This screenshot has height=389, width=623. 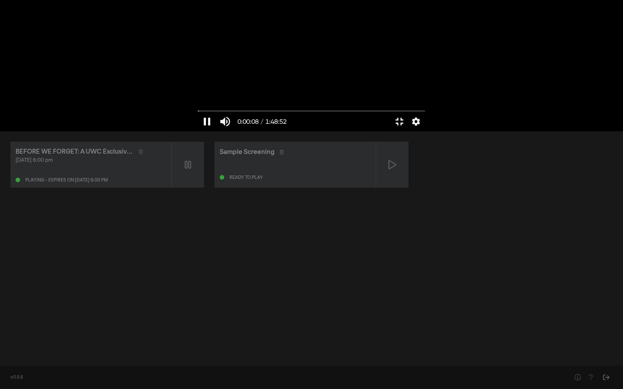 What do you see at coordinates (284, 378) in the screenshot?
I see `div: v0.5.8` at bounding box center [284, 378].